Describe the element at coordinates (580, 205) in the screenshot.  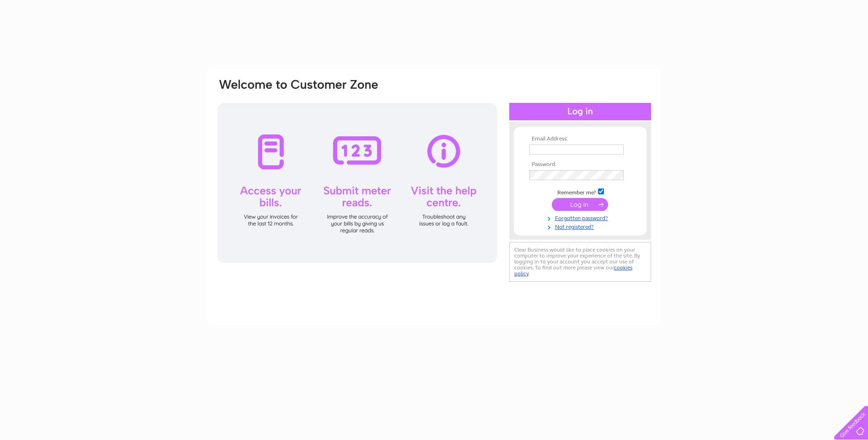
I see `input: Submit` at that location.